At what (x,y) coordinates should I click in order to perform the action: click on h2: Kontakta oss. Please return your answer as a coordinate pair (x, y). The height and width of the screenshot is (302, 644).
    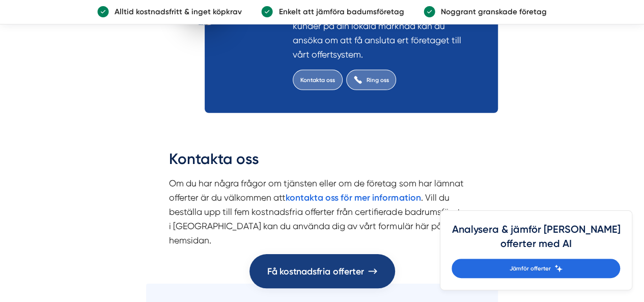
    Looking at the image, I should click on (322, 162).